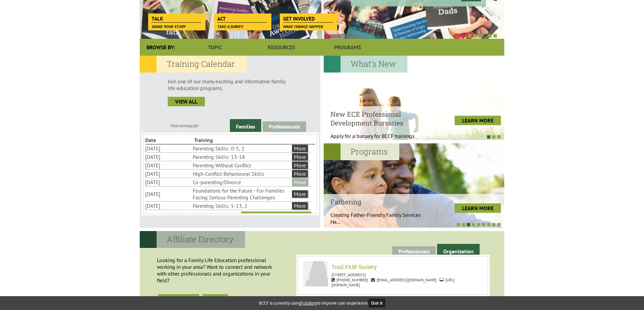 The width and height of the screenshot is (644, 310). What do you see at coordinates (459, 250) in the screenshot?
I see `a: Organization` at bounding box center [459, 250].